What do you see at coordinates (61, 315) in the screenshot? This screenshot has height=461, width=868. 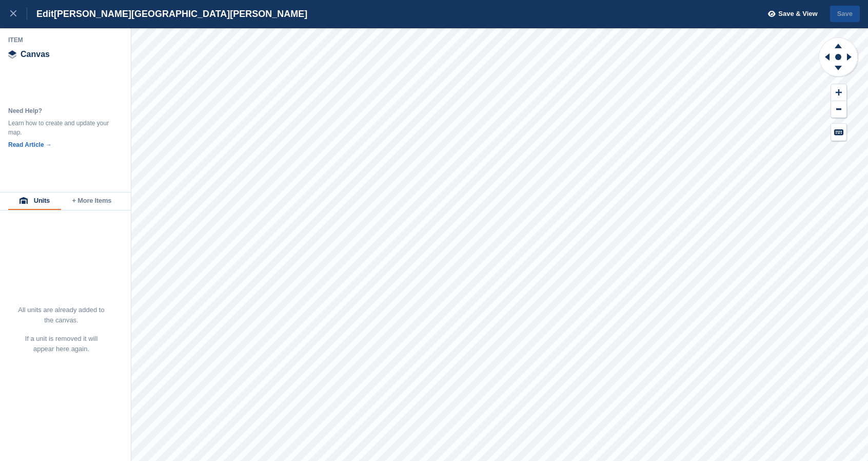 I see `p: All units are already added to the canvas.` at bounding box center [61, 315].